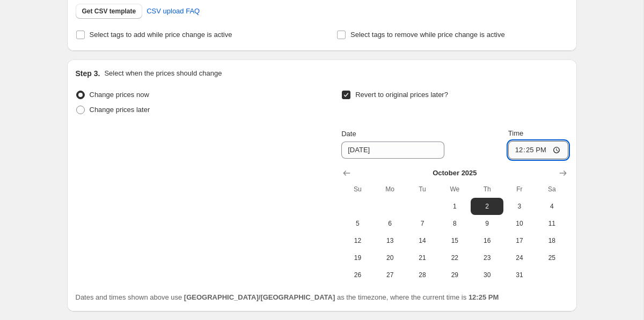  I want to click on th: Saturday, so click(551, 189).